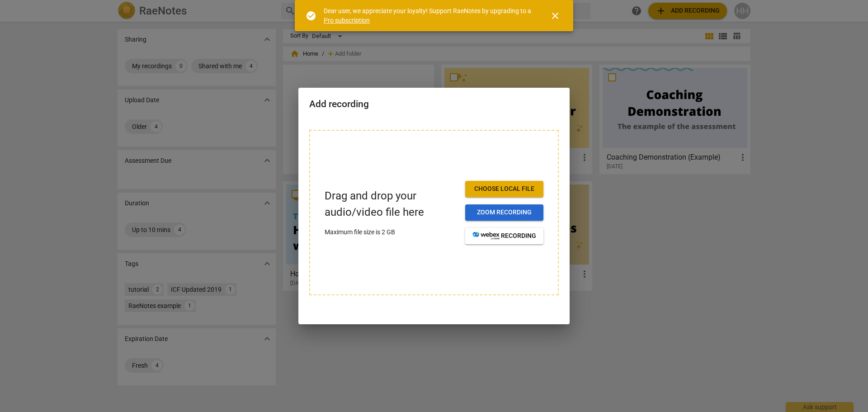 This screenshot has height=412, width=868. I want to click on p: Maximum file size is 2 GB, so click(391, 232).